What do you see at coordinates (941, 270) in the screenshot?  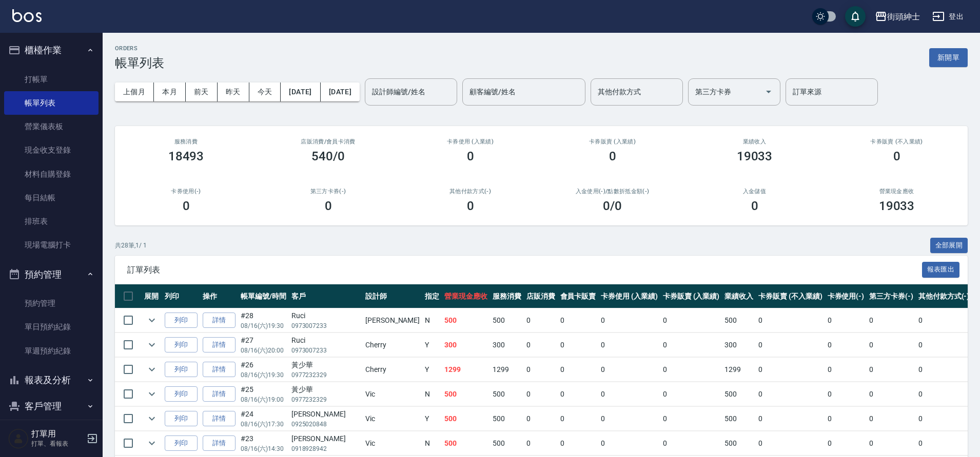 I see `button: 報表匯出` at bounding box center [941, 270].